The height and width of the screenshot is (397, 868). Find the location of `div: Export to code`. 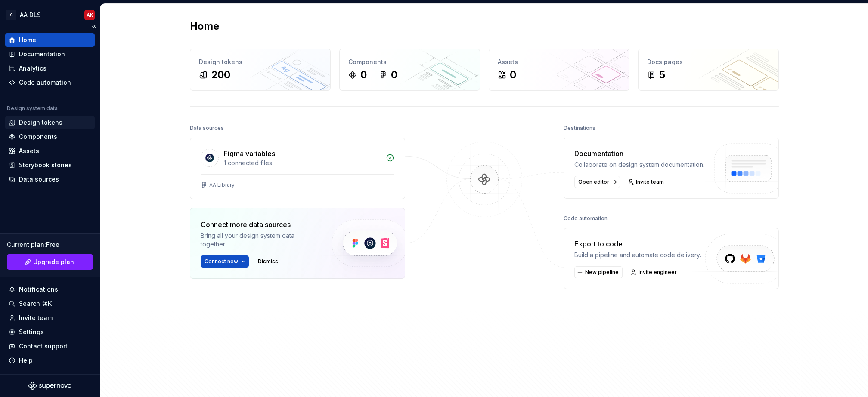

div: Export to code is located at coordinates (637, 244).